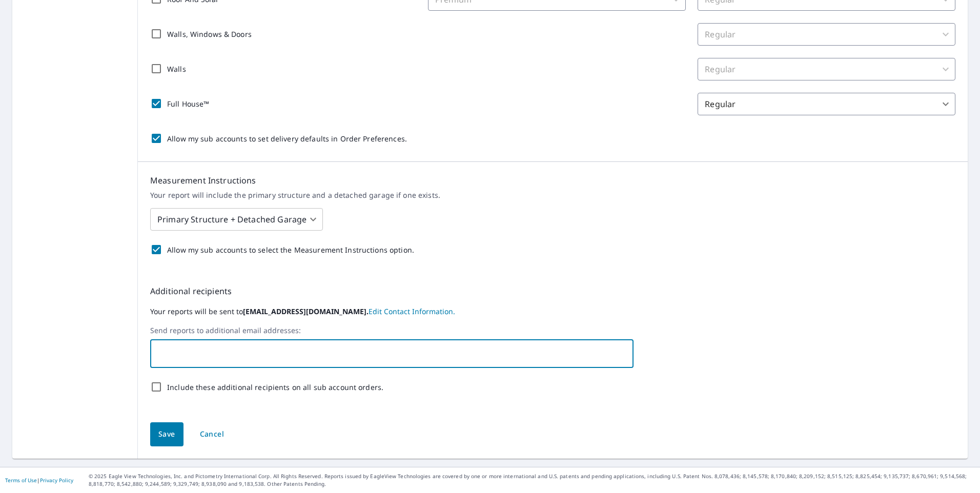  Describe the element at coordinates (552, 180) in the screenshot. I see `p: Measurement Instructions` at that location.